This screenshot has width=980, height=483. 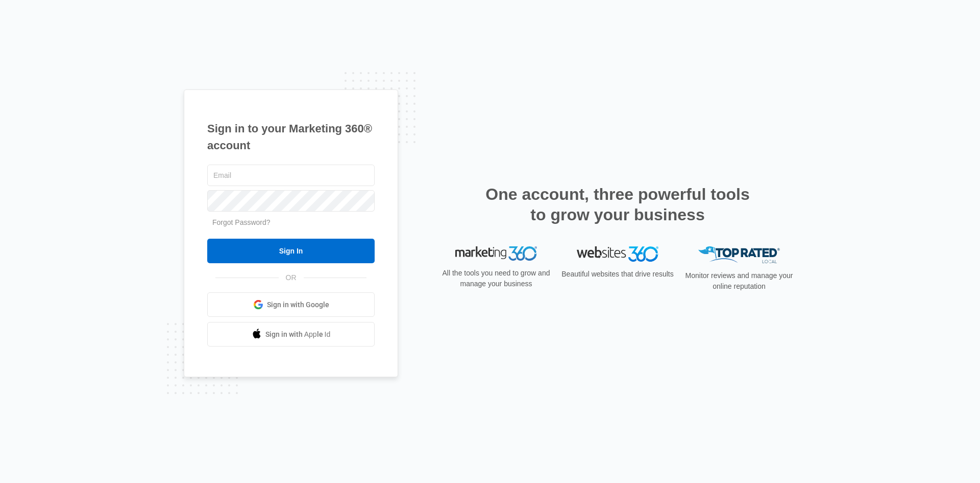 I want to click on span: Sign in with Google, so click(x=298, y=305).